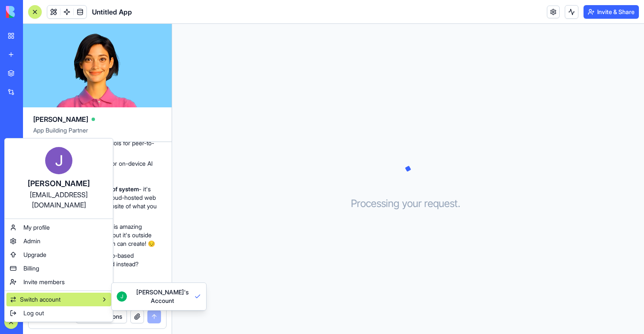 The image size is (644, 334). I want to click on span: Admin, so click(32, 241).